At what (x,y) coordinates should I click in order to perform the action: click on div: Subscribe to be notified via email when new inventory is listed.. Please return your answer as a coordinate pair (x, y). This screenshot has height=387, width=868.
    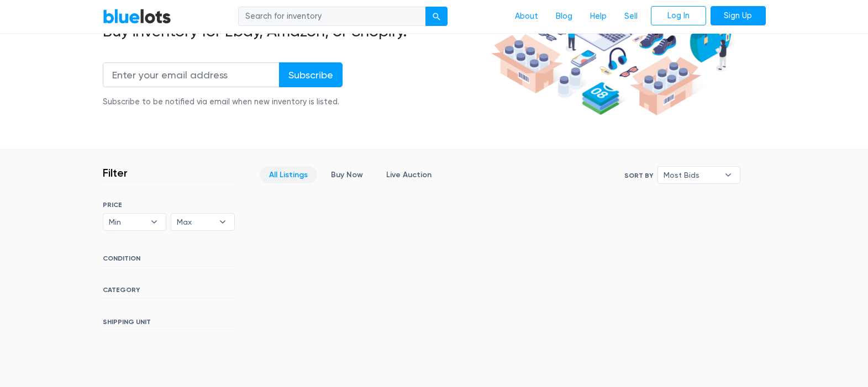
    Looking at the image, I should click on (223, 102).